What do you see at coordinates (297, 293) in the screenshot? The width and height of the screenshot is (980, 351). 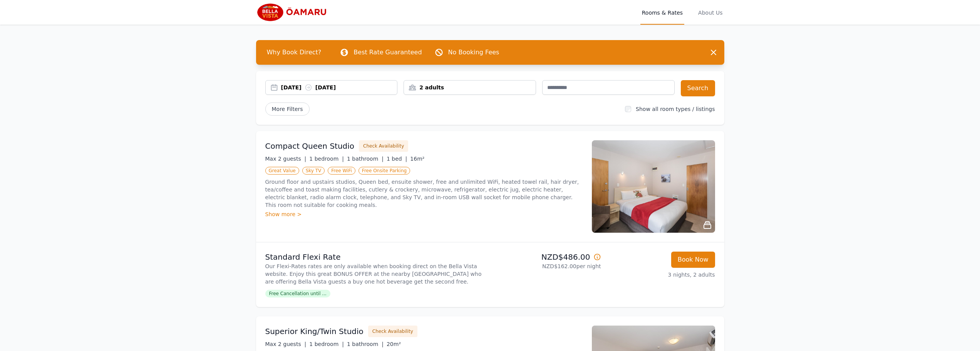 I see `span: Free Cancellation until ...` at bounding box center [297, 293].